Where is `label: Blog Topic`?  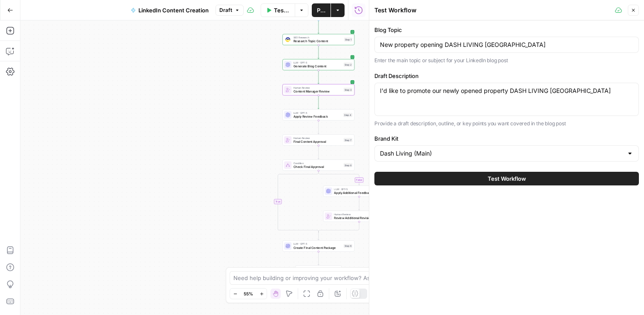 label: Blog Topic is located at coordinates (506, 30).